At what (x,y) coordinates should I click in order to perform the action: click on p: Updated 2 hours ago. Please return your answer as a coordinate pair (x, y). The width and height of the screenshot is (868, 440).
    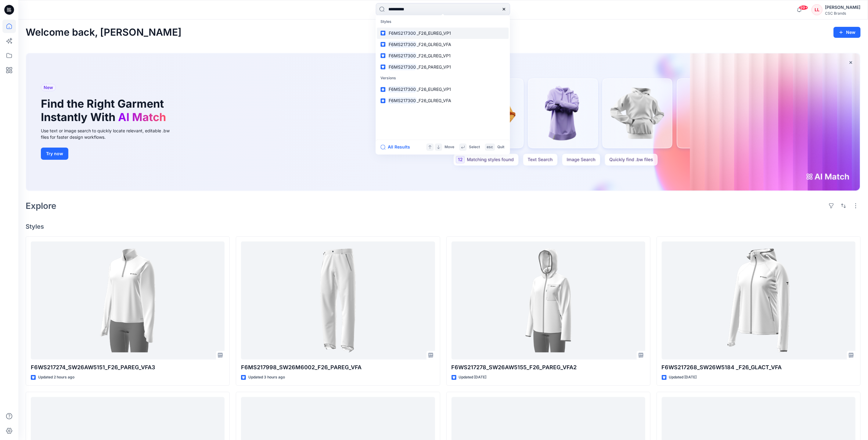
    Looking at the image, I should click on (56, 378).